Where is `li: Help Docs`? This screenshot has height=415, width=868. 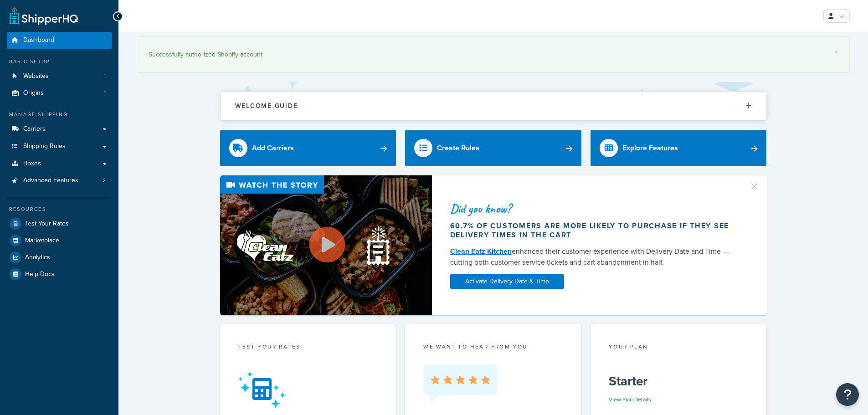 li: Help Docs is located at coordinates (59, 274).